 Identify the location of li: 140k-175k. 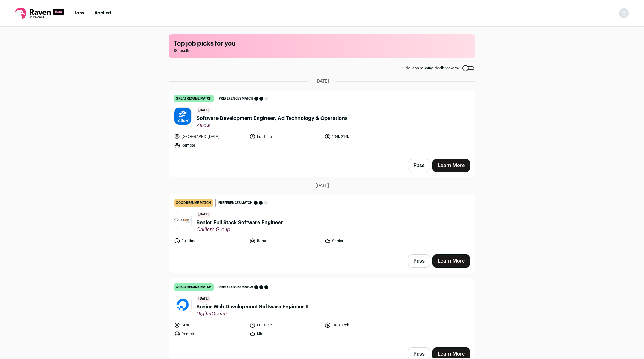
(360, 325).